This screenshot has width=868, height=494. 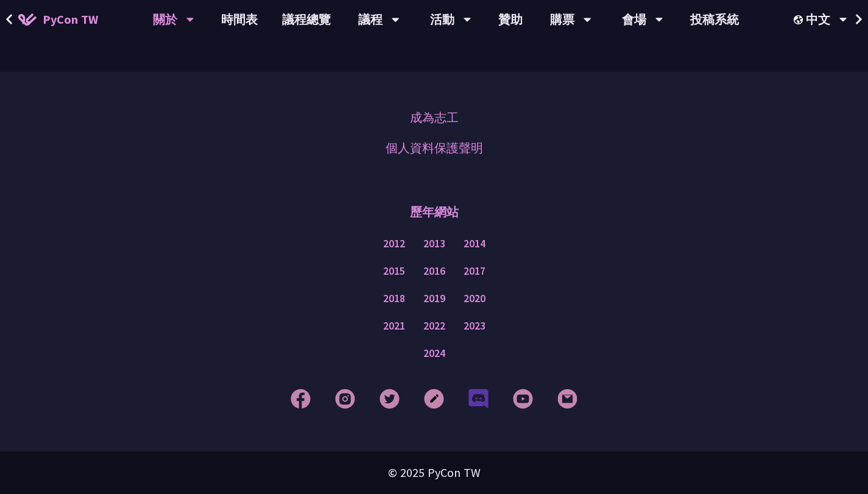 What do you see at coordinates (434, 299) in the screenshot?
I see `a: 2019` at bounding box center [434, 299].